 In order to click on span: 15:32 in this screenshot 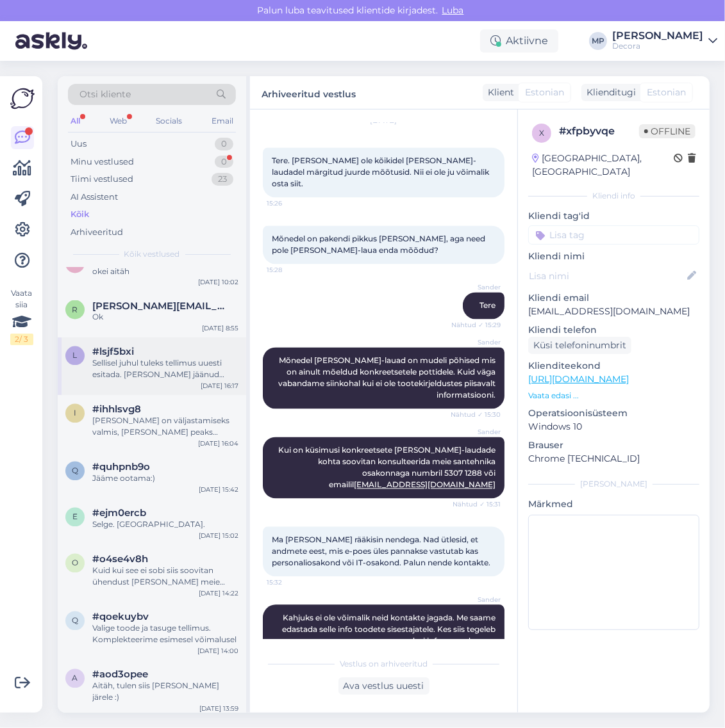, I will do `click(291, 582)`.